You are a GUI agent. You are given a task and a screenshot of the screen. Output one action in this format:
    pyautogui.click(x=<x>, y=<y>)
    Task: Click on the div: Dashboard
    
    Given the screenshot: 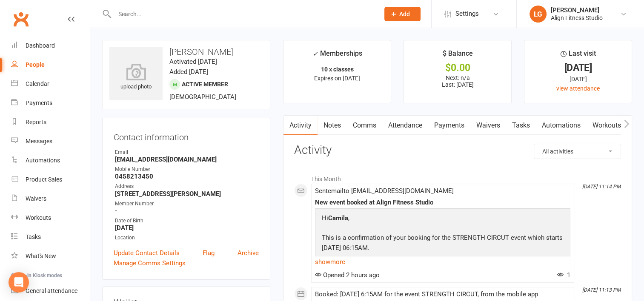 What is the action you would take?
    pyautogui.click(x=40, y=46)
    